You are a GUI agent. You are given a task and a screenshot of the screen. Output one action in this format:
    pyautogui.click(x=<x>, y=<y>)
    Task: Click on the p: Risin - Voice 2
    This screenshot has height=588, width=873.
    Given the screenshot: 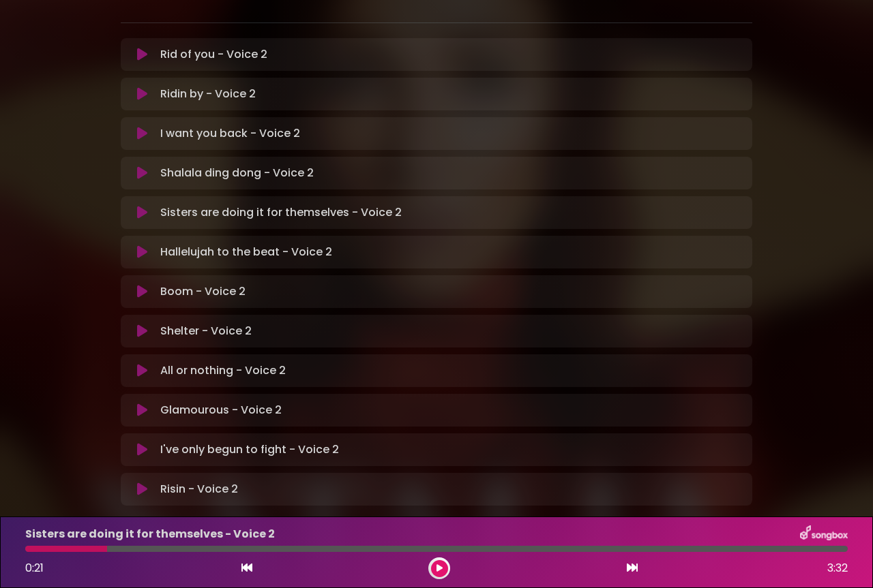 What is the action you would take?
    pyautogui.click(x=199, y=490)
    